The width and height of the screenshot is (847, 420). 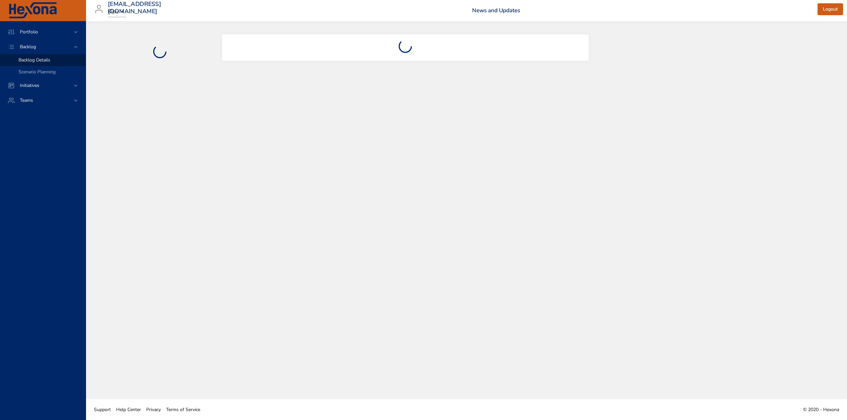 I want to click on span: Logout, so click(x=830, y=9).